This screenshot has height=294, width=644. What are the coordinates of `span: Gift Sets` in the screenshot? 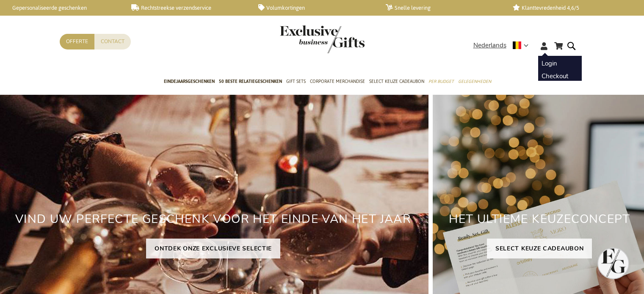 It's located at (296, 81).